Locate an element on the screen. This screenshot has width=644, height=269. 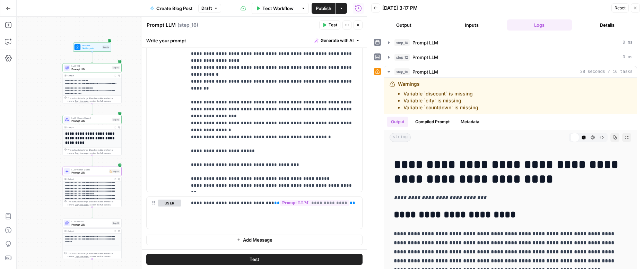
div: user is located at coordinates (164, 213).